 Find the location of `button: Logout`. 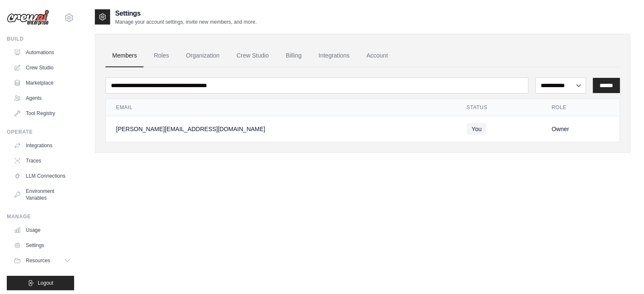

button: Logout is located at coordinates (40, 283).